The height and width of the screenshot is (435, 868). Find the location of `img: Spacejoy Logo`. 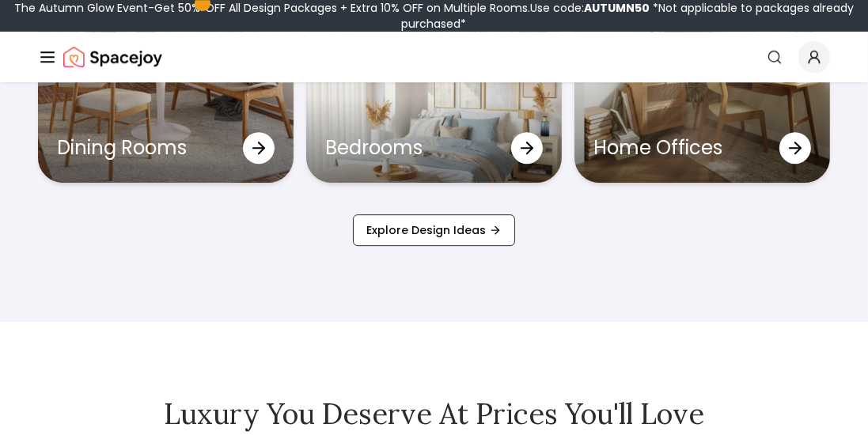

img: Spacejoy Logo is located at coordinates (113, 57).